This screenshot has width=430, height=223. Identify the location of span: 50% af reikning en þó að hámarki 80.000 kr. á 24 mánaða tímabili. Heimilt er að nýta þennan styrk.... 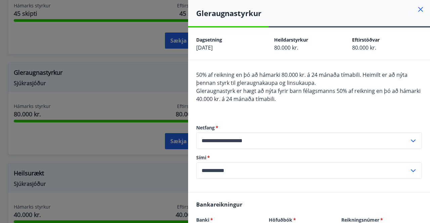
(302, 79).